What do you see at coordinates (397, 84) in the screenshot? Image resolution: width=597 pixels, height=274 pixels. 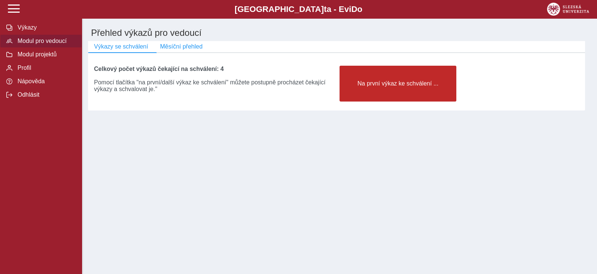 I see `button: Na první výkaz ke schválení ...` at bounding box center [397, 84].